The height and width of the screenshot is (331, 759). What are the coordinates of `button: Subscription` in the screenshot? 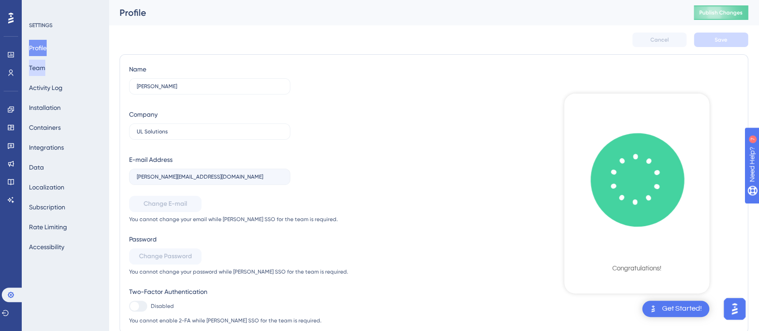 It's located at (47, 207).